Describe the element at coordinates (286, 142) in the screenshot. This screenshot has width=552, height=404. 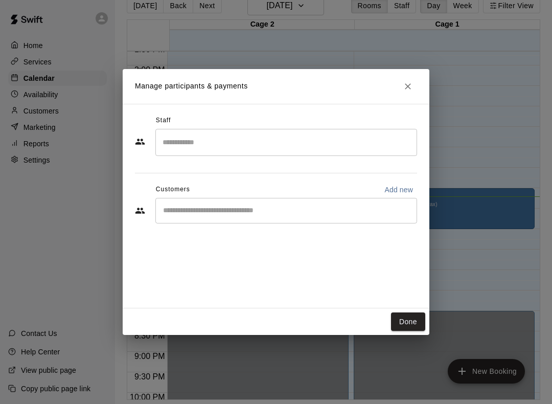
I see `div: Search staff` at that location.